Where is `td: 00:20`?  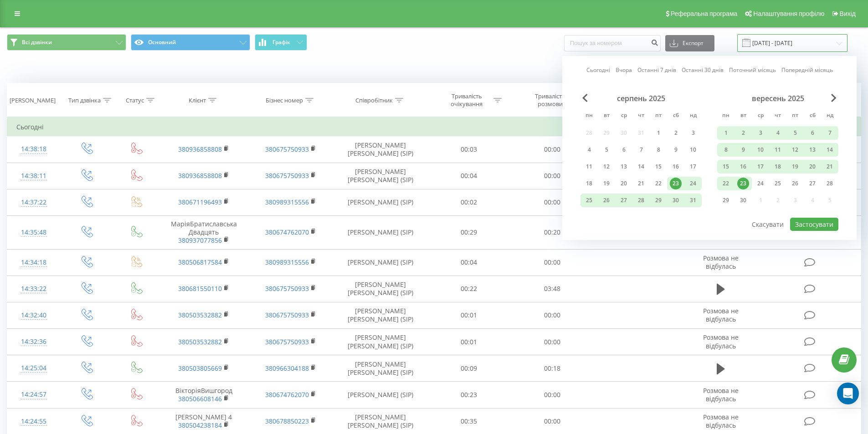 td: 00:20 is located at coordinates (553, 232).